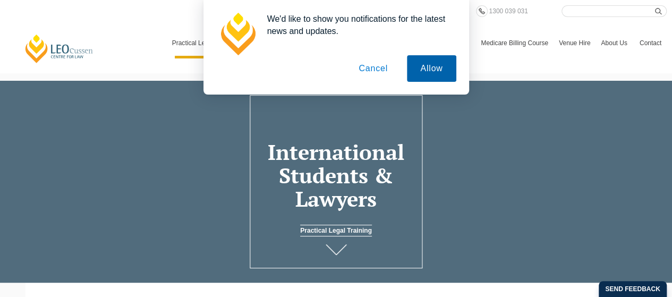 The height and width of the screenshot is (297, 672). I want to click on img: notification icon, so click(237, 34).